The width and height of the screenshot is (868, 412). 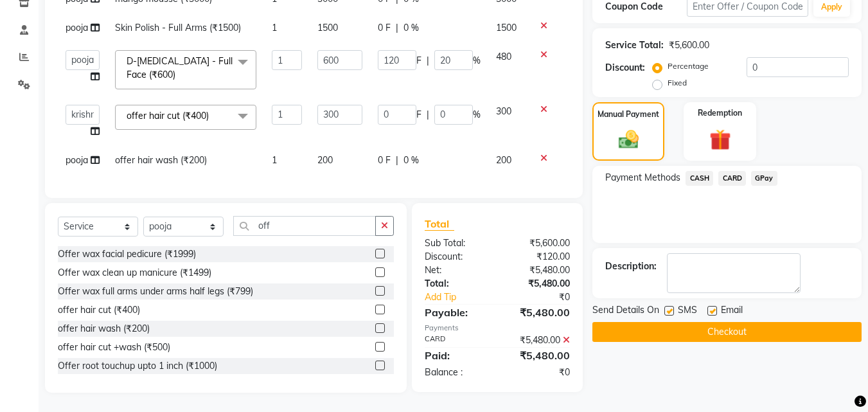 I want to click on span: Email, so click(x=732, y=311).